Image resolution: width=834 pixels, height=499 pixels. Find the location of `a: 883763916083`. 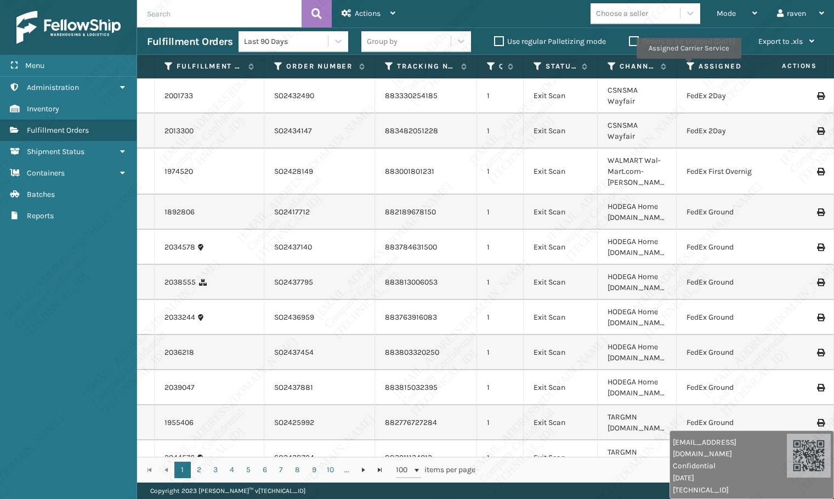

a: 883763916083 is located at coordinates (411, 317).